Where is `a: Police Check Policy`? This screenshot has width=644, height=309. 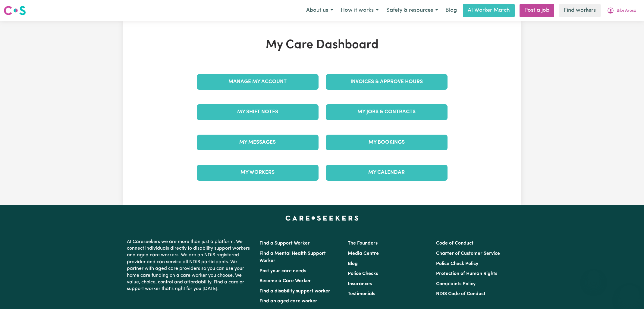
a: Police Check Policy is located at coordinates (457, 264).